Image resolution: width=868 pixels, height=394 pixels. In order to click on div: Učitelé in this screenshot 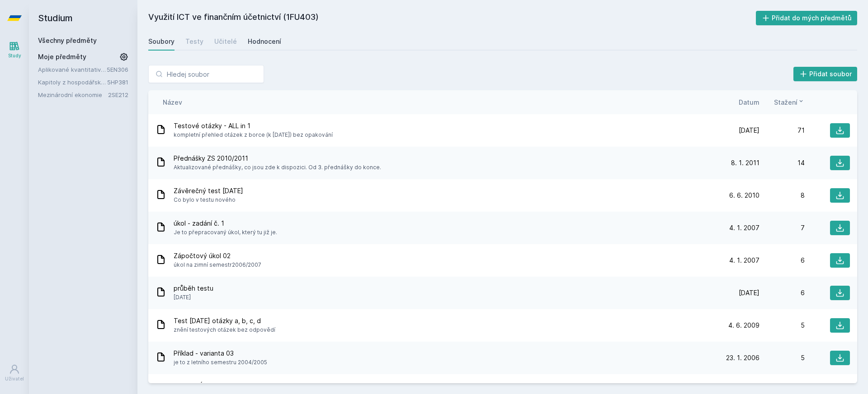, I will do `click(226, 41)`.